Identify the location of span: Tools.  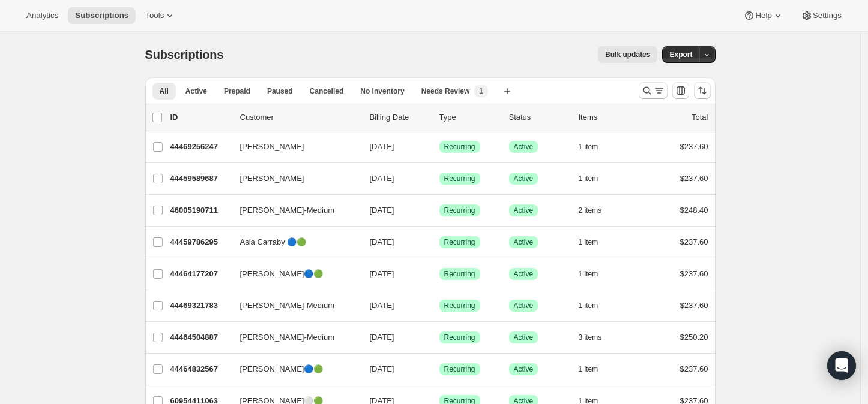
(154, 16).